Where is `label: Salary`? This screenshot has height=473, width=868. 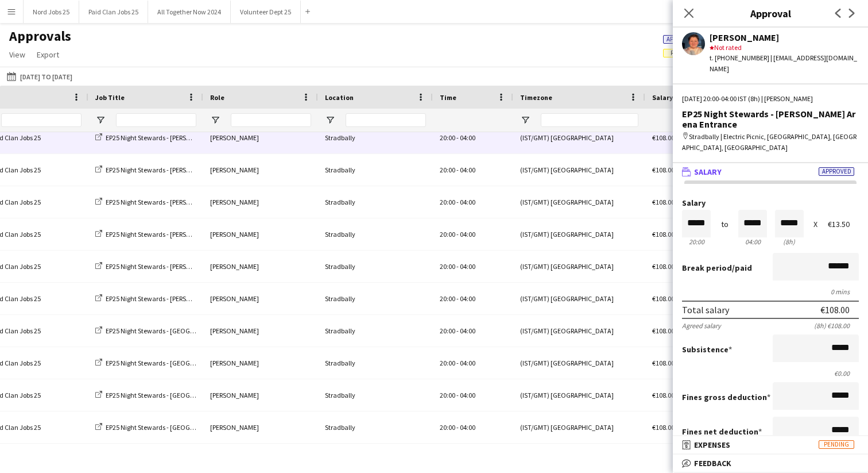
label: Salary is located at coordinates (770, 203).